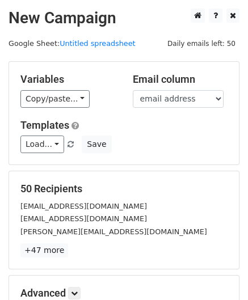 The height and width of the screenshot is (300, 248). What do you see at coordinates (181, 80) in the screenshot?
I see `h5: Email column` at bounding box center [181, 80].